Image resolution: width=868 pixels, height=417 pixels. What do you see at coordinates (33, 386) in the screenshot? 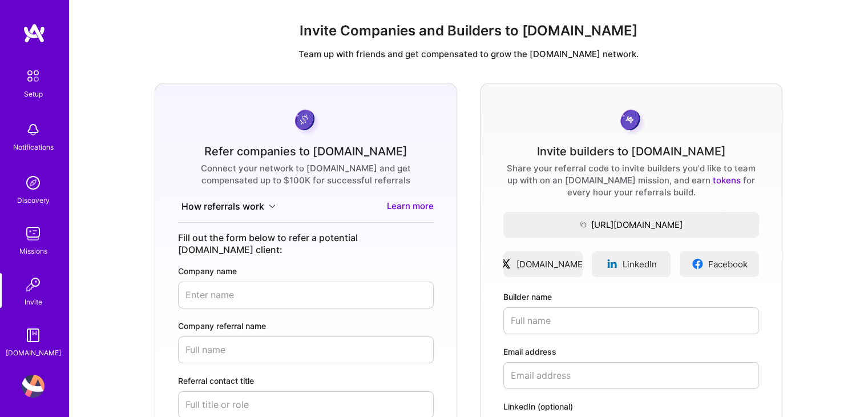
I see `a: User Avatar` at bounding box center [33, 386].